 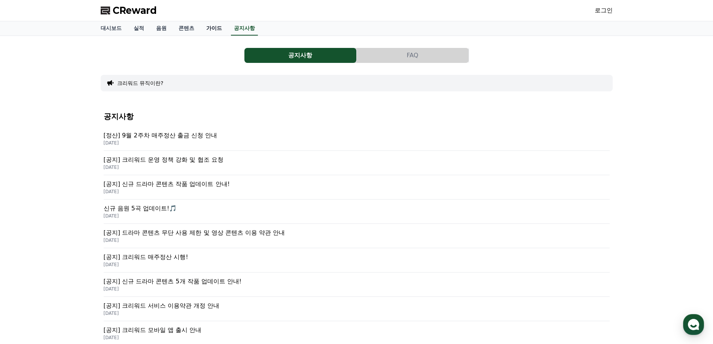 What do you see at coordinates (73, 252) in the screenshot?
I see `span: 대화` at bounding box center [73, 252].